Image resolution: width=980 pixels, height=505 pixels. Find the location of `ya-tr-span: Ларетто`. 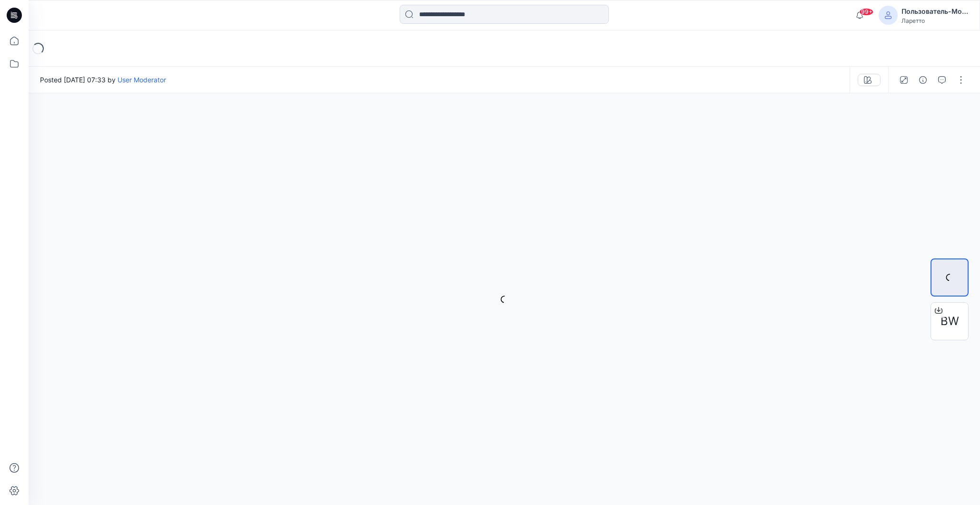

ya-tr-span: Ларетто is located at coordinates (913, 20).